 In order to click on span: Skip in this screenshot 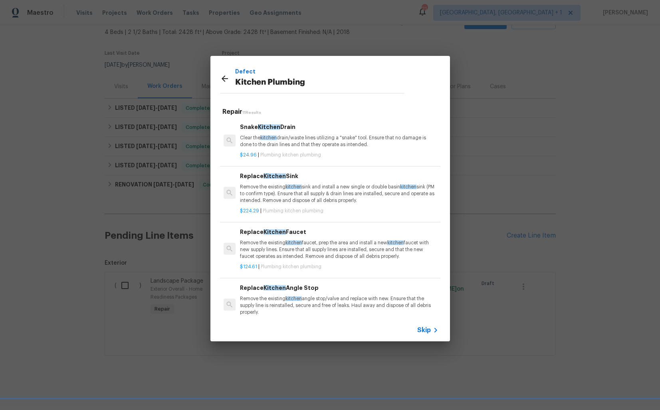, I will do `click(424, 330)`.